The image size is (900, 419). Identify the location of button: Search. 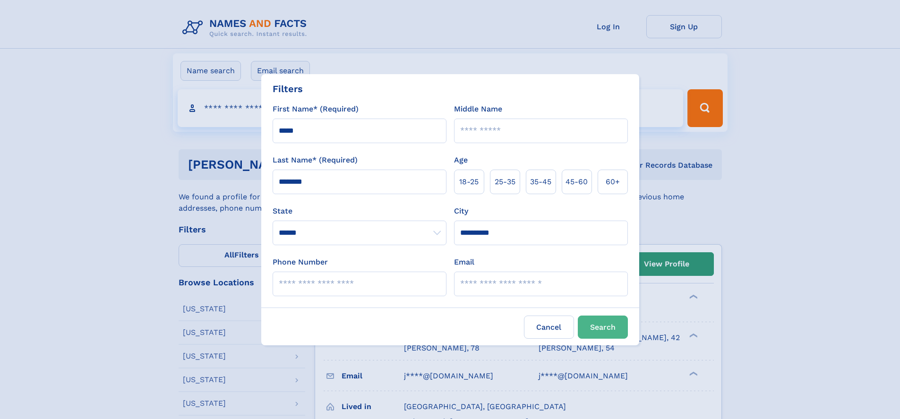
(603, 327).